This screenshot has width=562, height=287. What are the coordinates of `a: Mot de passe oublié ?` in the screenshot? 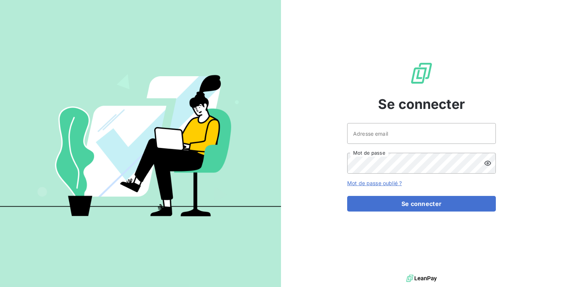 It's located at (375, 183).